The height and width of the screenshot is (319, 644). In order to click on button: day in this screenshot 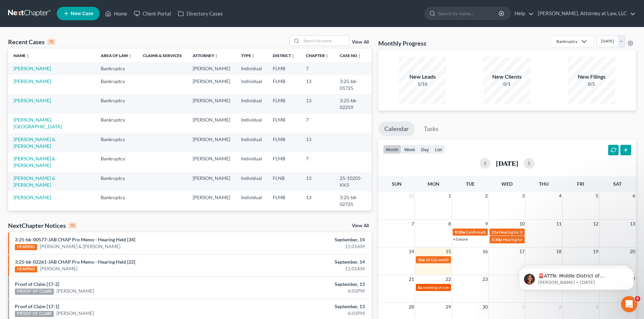, I will do `click(425, 149)`.